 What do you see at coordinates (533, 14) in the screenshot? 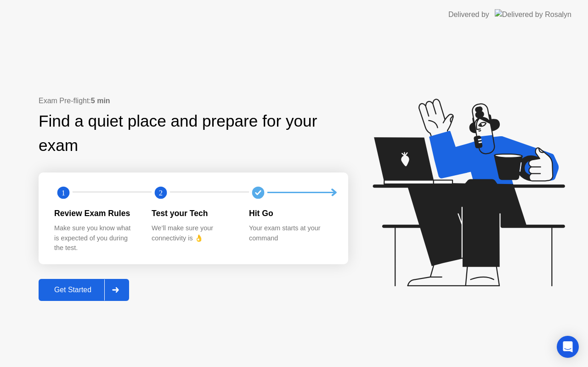
I see `img: Delivered by Rosalyn` at bounding box center [533, 14].